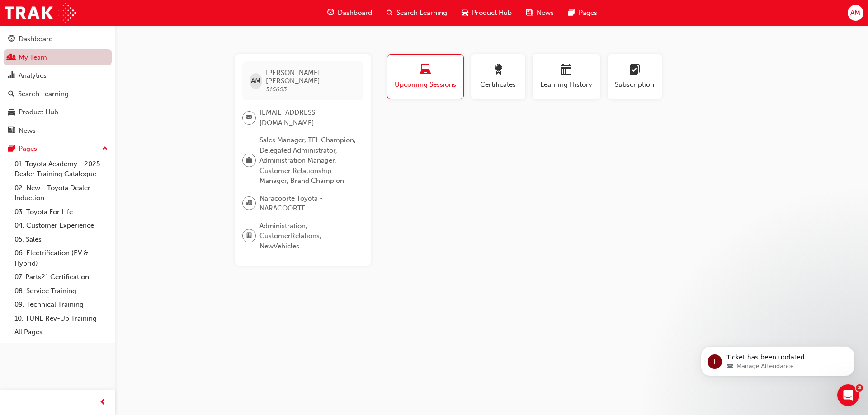 The height and width of the screenshot is (415, 868). What do you see at coordinates (61, 319) in the screenshot?
I see `a: 10. TUNE Rev-Up Training` at bounding box center [61, 319].